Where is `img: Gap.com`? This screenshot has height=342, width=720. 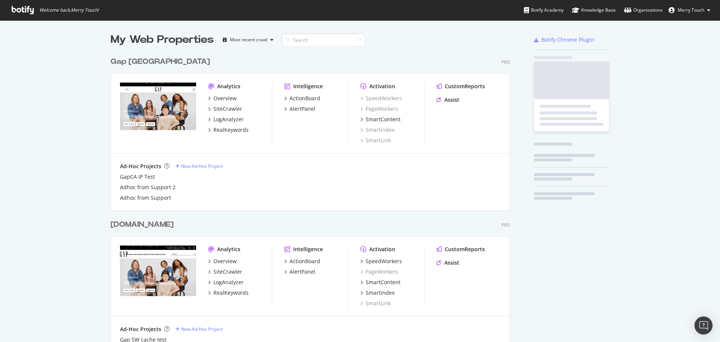 img: Gap.com is located at coordinates (158, 276).